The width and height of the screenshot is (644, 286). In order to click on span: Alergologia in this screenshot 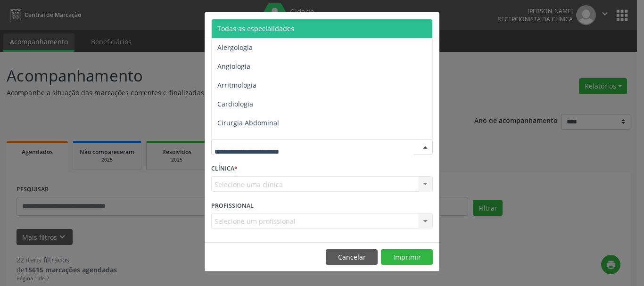, I will do `click(235, 47)`.